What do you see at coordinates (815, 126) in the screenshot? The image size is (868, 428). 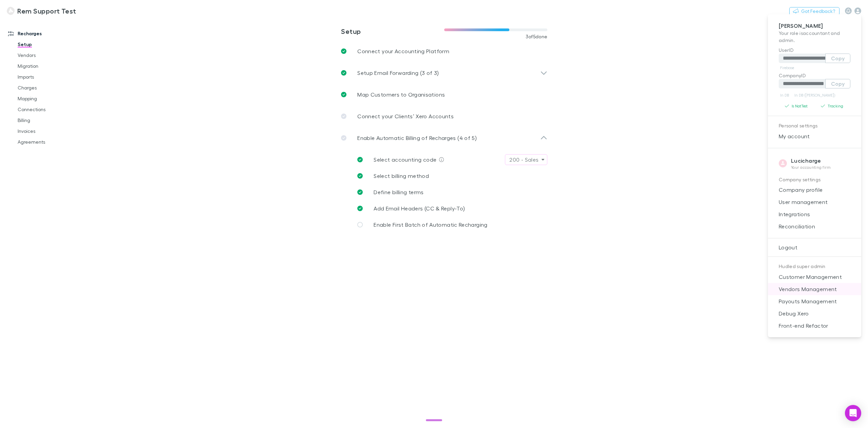 I see `p: Personal settings` at bounding box center [815, 126].